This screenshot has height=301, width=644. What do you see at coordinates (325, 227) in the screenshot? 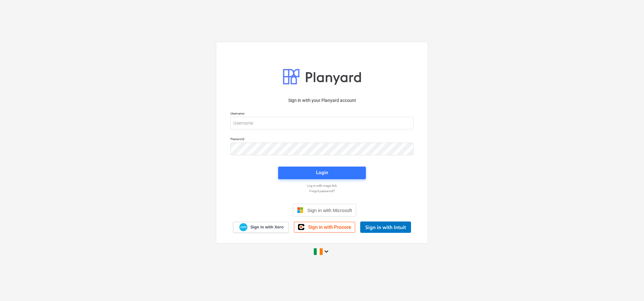
I see `a: Sign in with Procore` at bounding box center [325, 227].